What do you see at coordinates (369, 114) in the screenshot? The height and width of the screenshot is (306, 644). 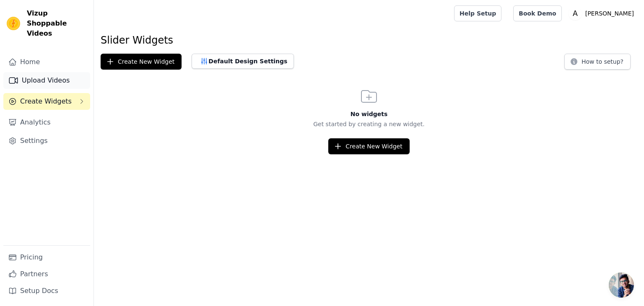 I see `h3: No widgets` at bounding box center [369, 114].